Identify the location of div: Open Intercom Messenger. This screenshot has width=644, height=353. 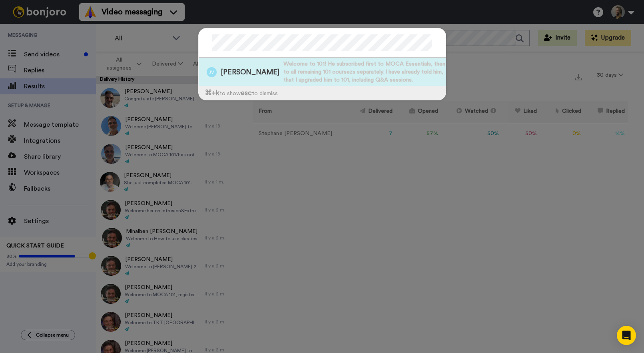
(627, 336).